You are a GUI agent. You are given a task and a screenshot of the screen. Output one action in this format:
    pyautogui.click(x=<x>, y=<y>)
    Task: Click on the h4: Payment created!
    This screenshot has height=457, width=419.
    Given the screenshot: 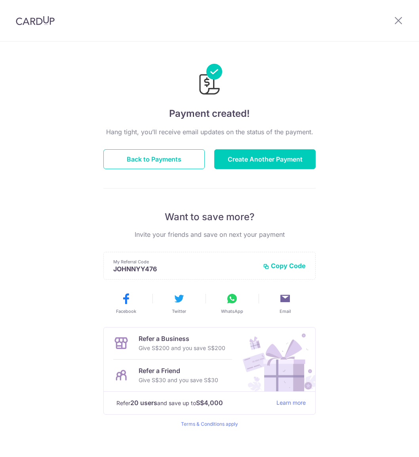 What is the action you would take?
    pyautogui.click(x=209, y=114)
    